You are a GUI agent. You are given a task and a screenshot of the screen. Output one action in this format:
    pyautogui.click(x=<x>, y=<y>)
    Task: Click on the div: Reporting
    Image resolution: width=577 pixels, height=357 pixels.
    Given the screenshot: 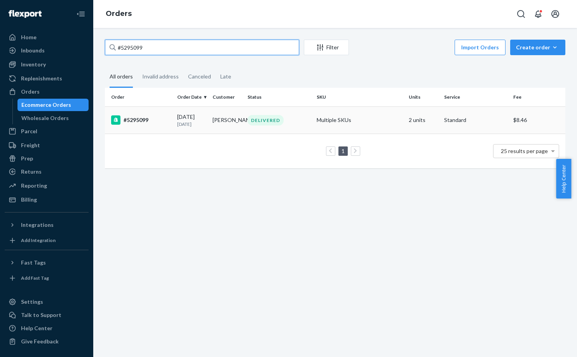 What is the action you would take?
    pyautogui.click(x=34, y=186)
    